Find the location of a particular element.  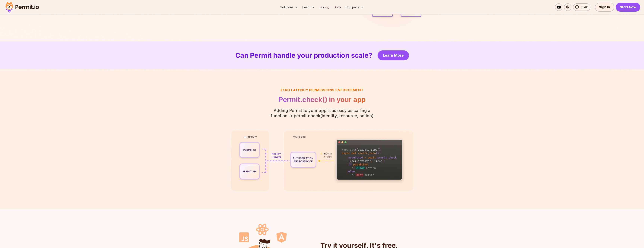

a: Docs is located at coordinates (338, 7).